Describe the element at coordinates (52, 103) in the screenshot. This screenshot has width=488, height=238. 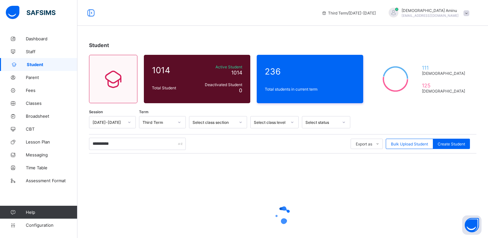
I see `span: Classes` at that location.